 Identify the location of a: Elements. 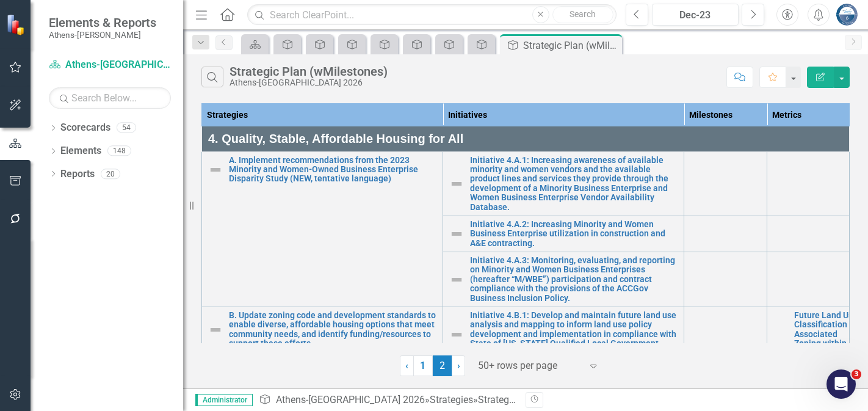
(81, 151).